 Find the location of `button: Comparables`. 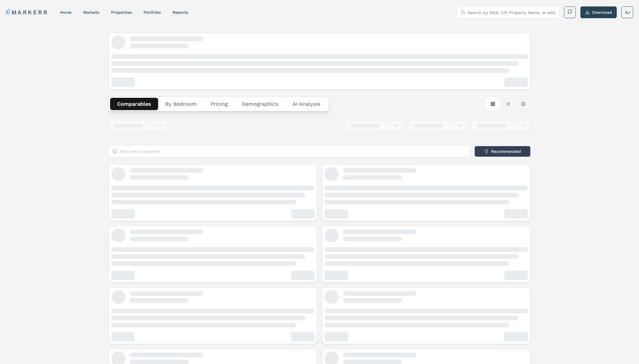

button: Comparables is located at coordinates (134, 104).